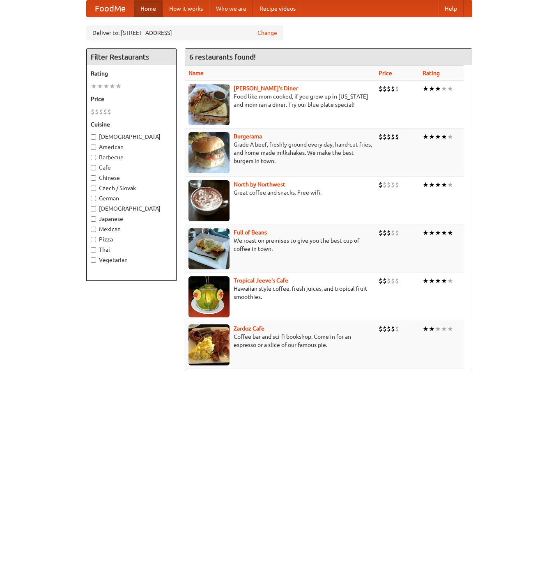 This screenshot has height=581, width=558. Describe the element at coordinates (93, 198) in the screenshot. I see `input: German` at that location.